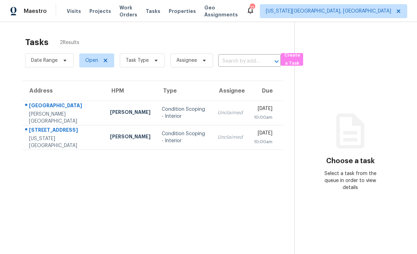  Describe the element at coordinates (266, 91) in the screenshot. I see `th: Due` at that location.